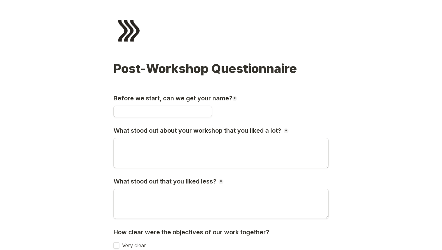 The height and width of the screenshot is (250, 442). What do you see at coordinates (198, 130) in the screenshot?
I see `h3: What stood out about your workshop that you liked a lot?` at bounding box center [198, 130].